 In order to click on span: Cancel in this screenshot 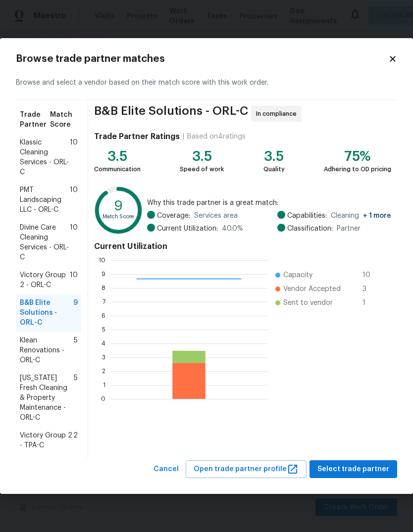, I will do `click(166, 469)`.